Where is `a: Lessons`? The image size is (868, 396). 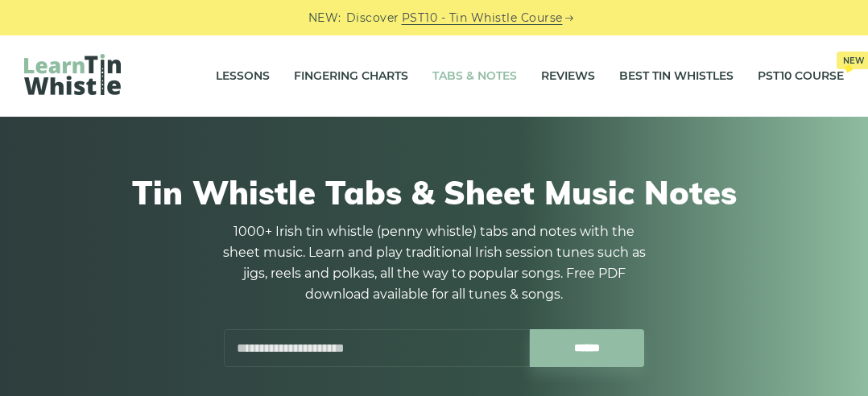
a: Lessons is located at coordinates (243, 77).